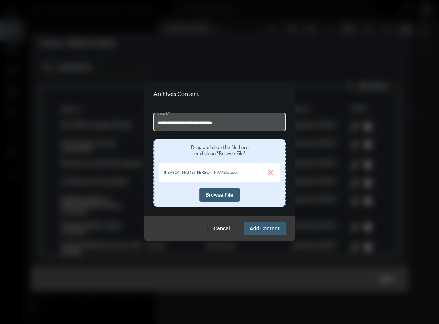 This screenshot has height=324, width=439. Describe the element at coordinates (271, 173) in the screenshot. I see `span: clear` at that location.